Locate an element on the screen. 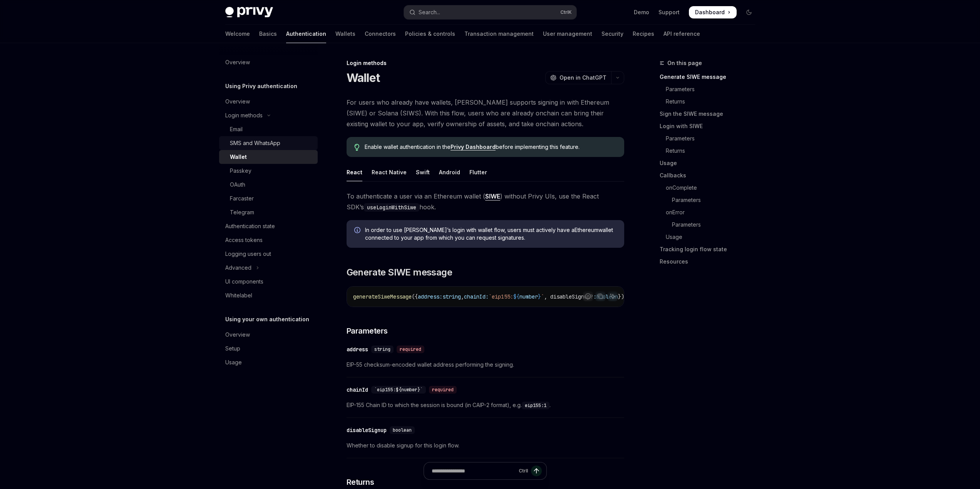  a: onError is located at coordinates (710, 212).